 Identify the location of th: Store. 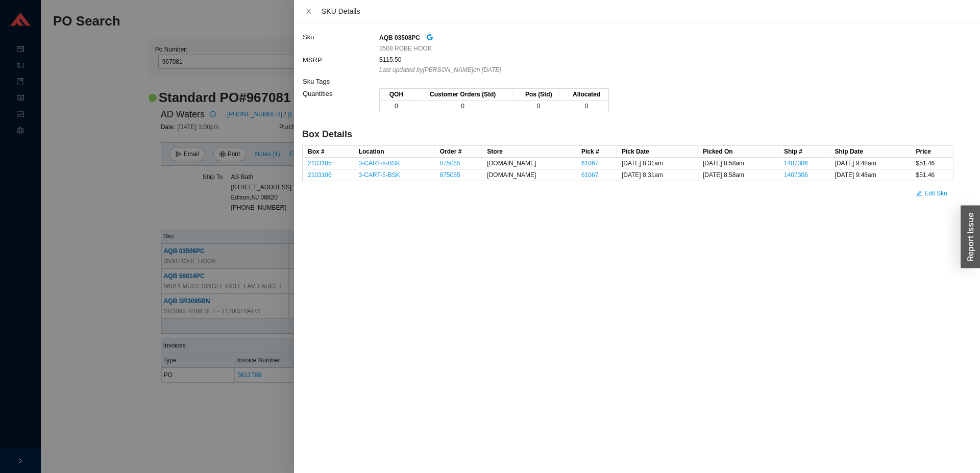
(529, 151).